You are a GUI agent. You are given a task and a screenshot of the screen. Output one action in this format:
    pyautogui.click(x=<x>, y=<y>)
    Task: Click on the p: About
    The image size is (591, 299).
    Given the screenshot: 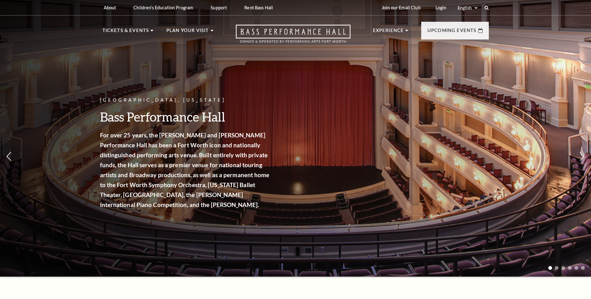 What is the action you would take?
    pyautogui.click(x=110, y=7)
    